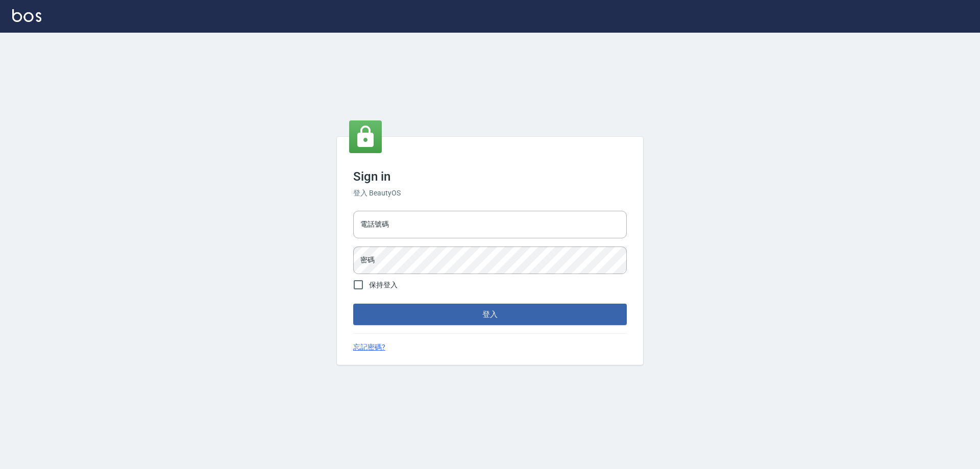  What do you see at coordinates (27, 16) in the screenshot?
I see `img: Logo` at bounding box center [27, 16].